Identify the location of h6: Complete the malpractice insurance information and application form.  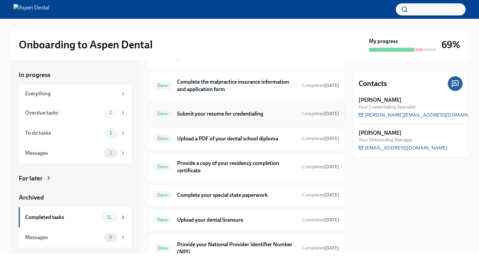
(237, 86).